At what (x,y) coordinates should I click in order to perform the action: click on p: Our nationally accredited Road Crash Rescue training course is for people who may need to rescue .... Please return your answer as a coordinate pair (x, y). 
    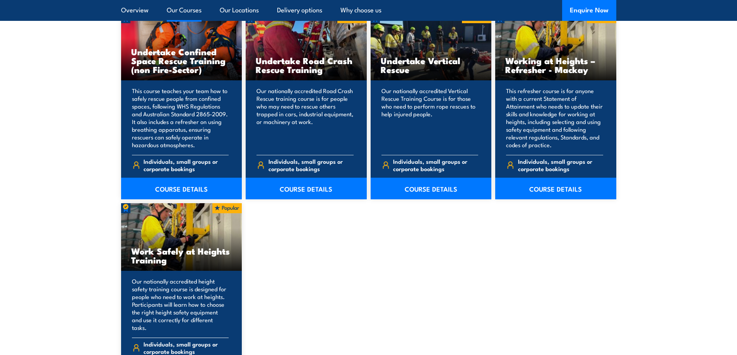
    Looking at the image, I should click on (305, 118).